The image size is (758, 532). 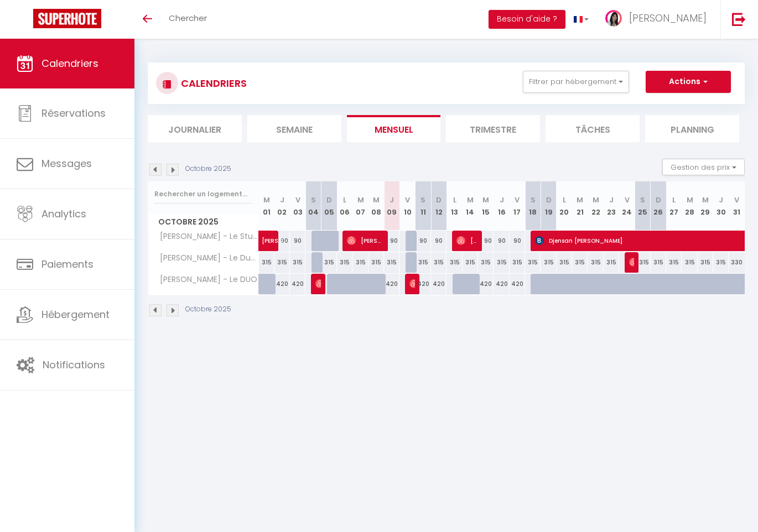 What do you see at coordinates (187, 18) in the screenshot?
I see `span: Chercher` at bounding box center [187, 18].